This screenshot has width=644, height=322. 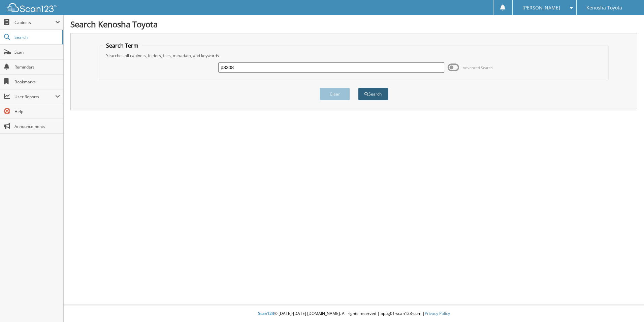 What do you see at coordinates (37, 111) in the screenshot?
I see `span: Help` at bounding box center [37, 111].